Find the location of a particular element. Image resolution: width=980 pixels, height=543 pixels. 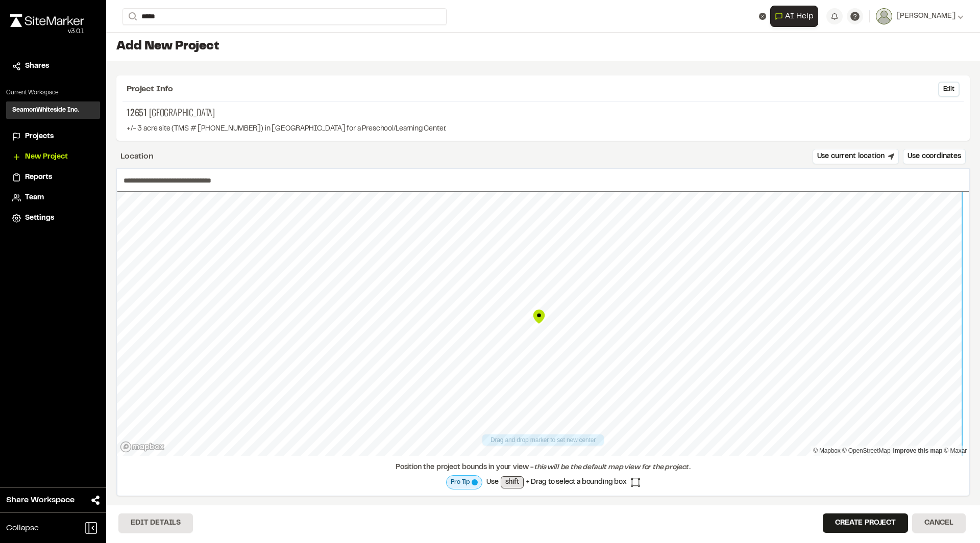

span: AI Help is located at coordinates (799, 16).